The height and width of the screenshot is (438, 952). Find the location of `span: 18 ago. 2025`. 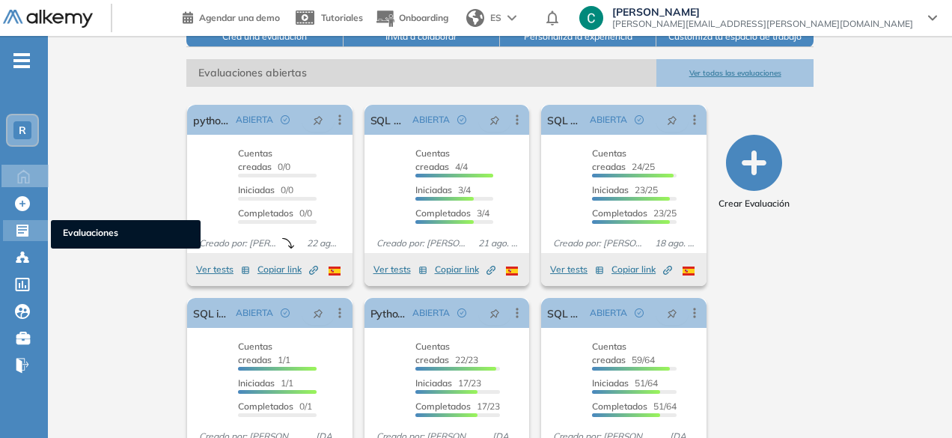

span: 18 ago. 2025 is located at coordinates (674, 243).